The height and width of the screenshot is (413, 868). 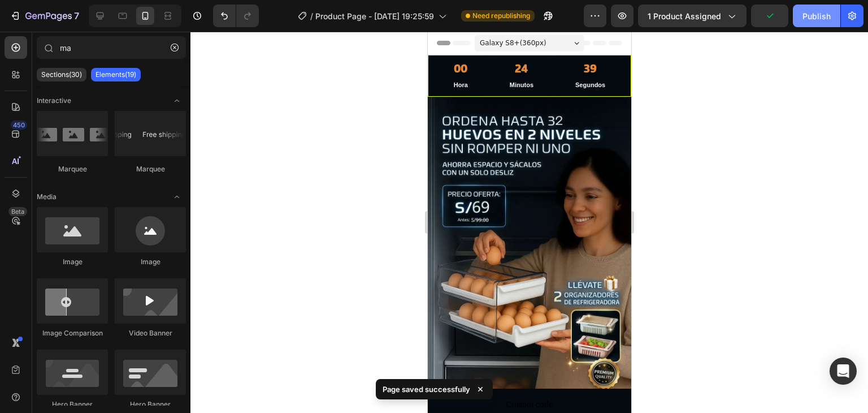 I want to click on p: Segundos, so click(x=162, y=54).